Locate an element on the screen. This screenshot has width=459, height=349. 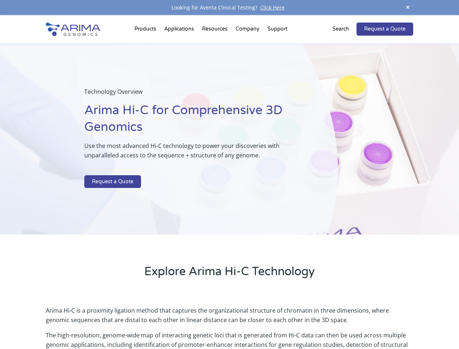
div: Looking for Aventa Clinical Testing? is located at coordinates (229, 8).